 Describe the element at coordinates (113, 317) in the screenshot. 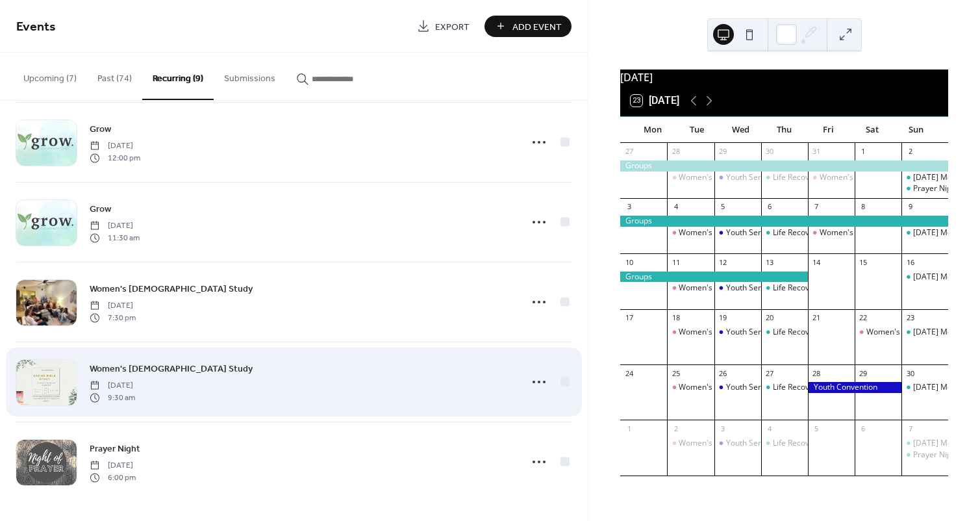

I see `span: 7:30 pm` at that location.